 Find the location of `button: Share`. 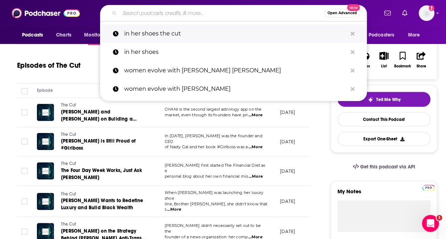

button: Share is located at coordinates (422, 60).